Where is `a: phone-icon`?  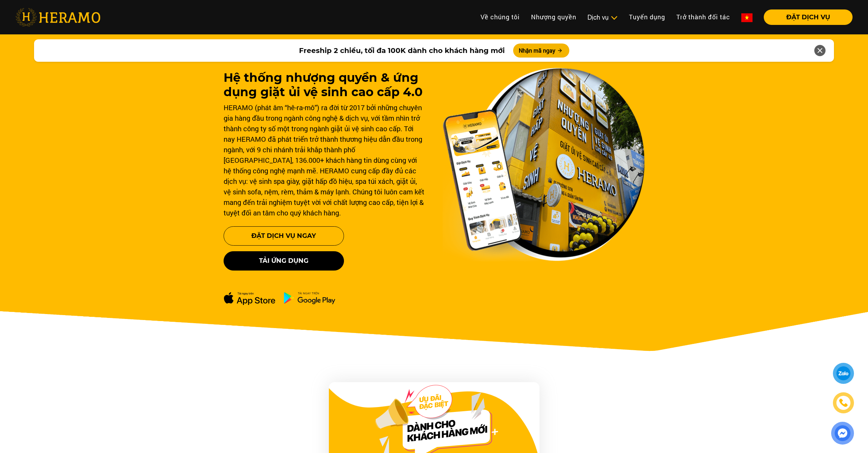
a: phone-icon is located at coordinates (843, 403).